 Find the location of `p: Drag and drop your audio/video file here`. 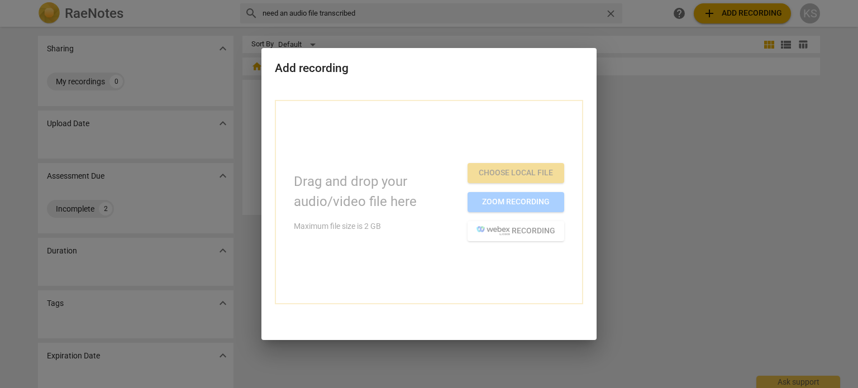

p: Drag and drop your audio/video file here is located at coordinates (376, 192).